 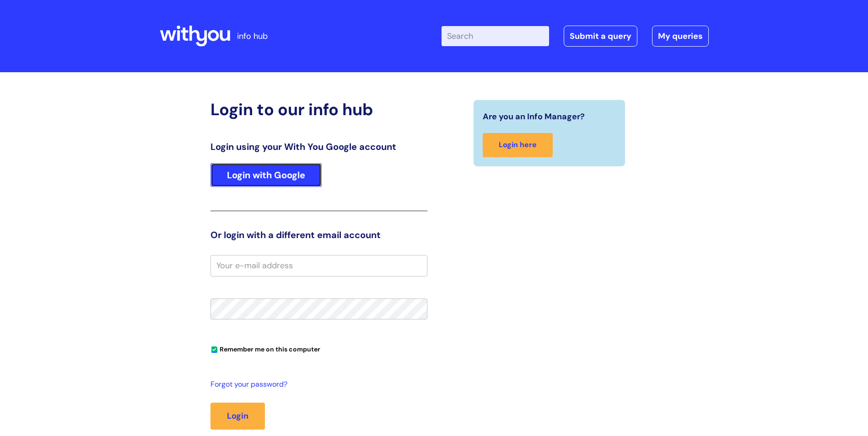 What do you see at coordinates (252, 36) in the screenshot?
I see `p: info hub` at bounding box center [252, 36].